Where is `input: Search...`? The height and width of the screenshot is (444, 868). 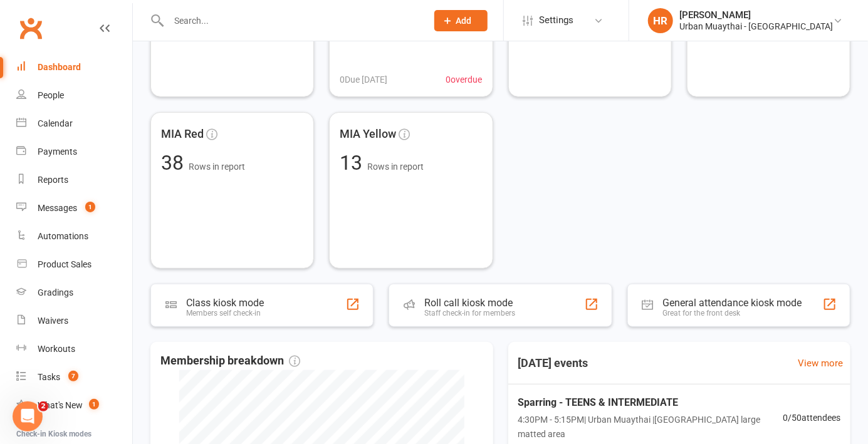
input: Search... is located at coordinates (291, 21).